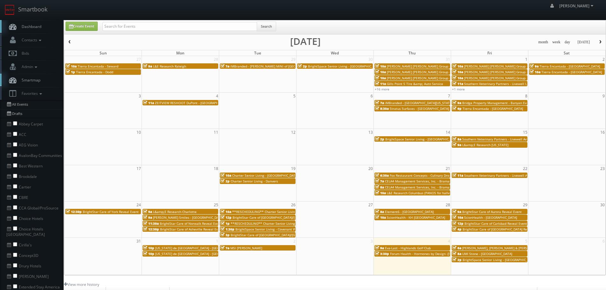 This screenshot has height=290, width=606. I want to click on button: day, so click(567, 42).